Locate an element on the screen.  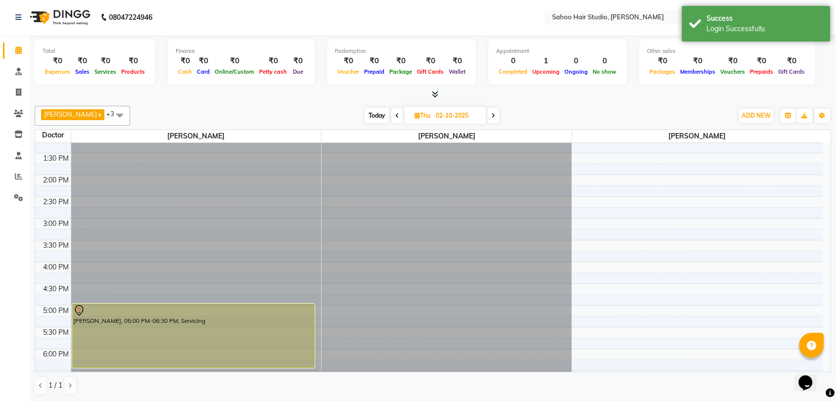
div: 5:00 PM is located at coordinates (56, 311).